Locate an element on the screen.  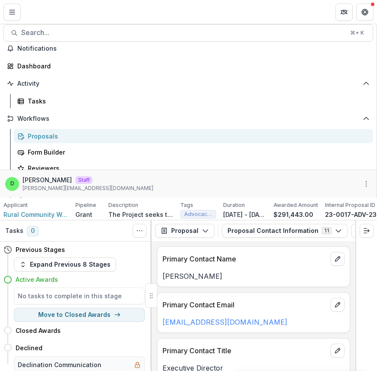
span: Search... is located at coordinates (183, 32).